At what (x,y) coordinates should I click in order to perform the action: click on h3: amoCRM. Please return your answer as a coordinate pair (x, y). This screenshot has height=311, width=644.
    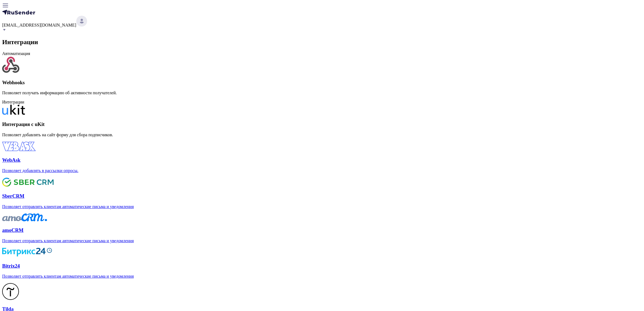
    Looking at the image, I should click on (322, 230).